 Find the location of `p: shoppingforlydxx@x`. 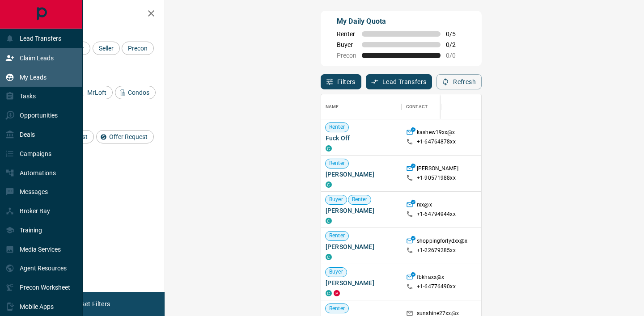

p: shoppingforlydxx@x is located at coordinates (442, 242).